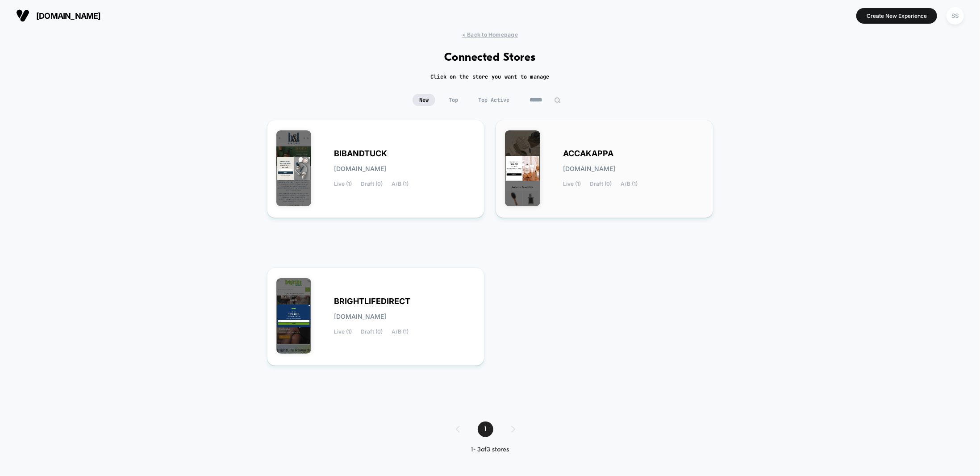  What do you see at coordinates (372, 302) in the screenshot?
I see `span: BRIGHTLIFEDIRECT` at bounding box center [372, 302].